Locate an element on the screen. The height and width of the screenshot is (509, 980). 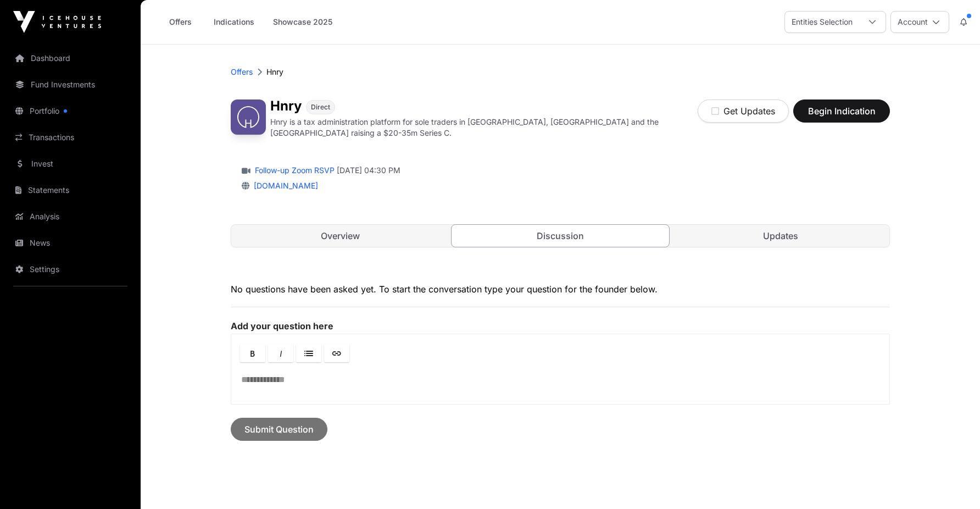
a: Overview is located at coordinates (340, 236).